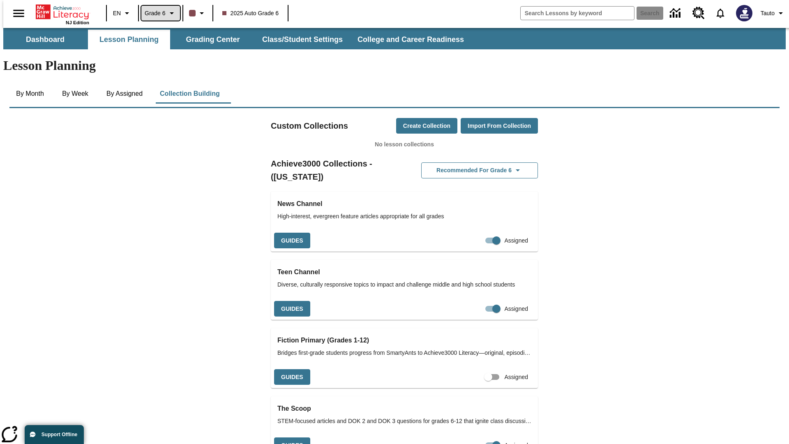 The width and height of the screenshot is (789, 444). I want to click on span: High-interest, evergreen feature articles appropriate for all grades, so click(405, 216).